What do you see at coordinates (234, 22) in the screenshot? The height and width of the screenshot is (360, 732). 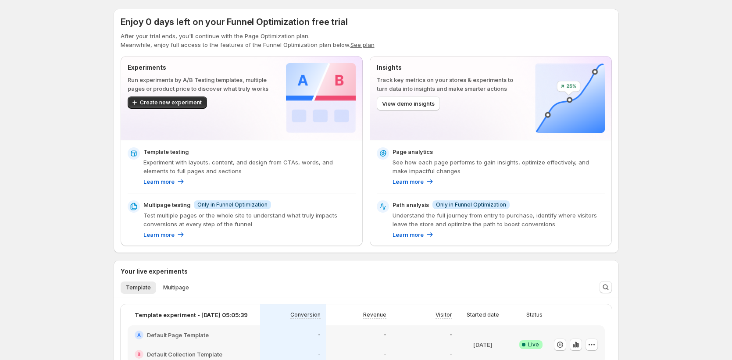 I see `span: Enjoy 0 days left on your Funnel Optimization free trial` at bounding box center [234, 22].